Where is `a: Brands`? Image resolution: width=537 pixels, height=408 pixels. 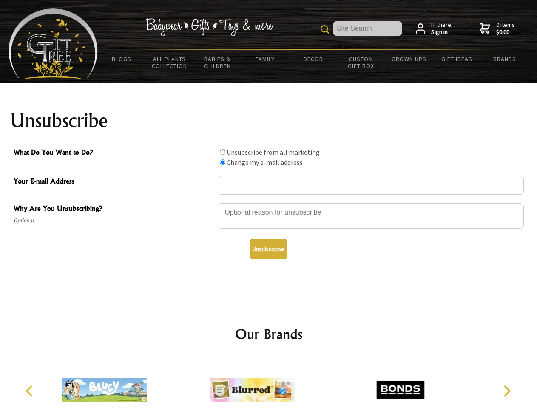
a: Brands is located at coordinates (505, 59).